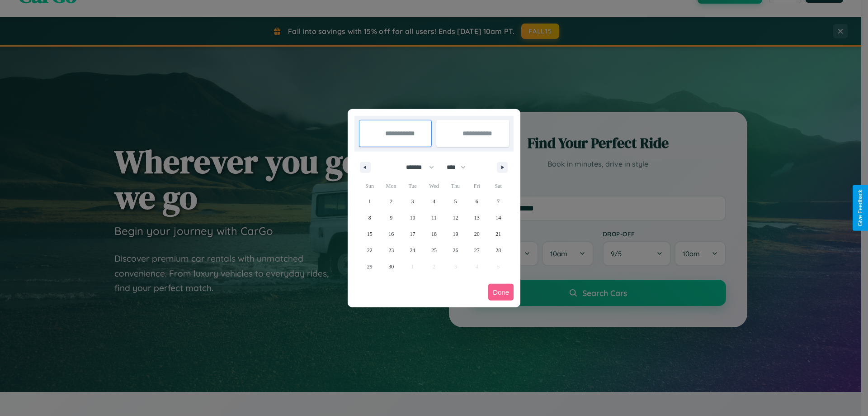  I want to click on span: 22, so click(370, 250).